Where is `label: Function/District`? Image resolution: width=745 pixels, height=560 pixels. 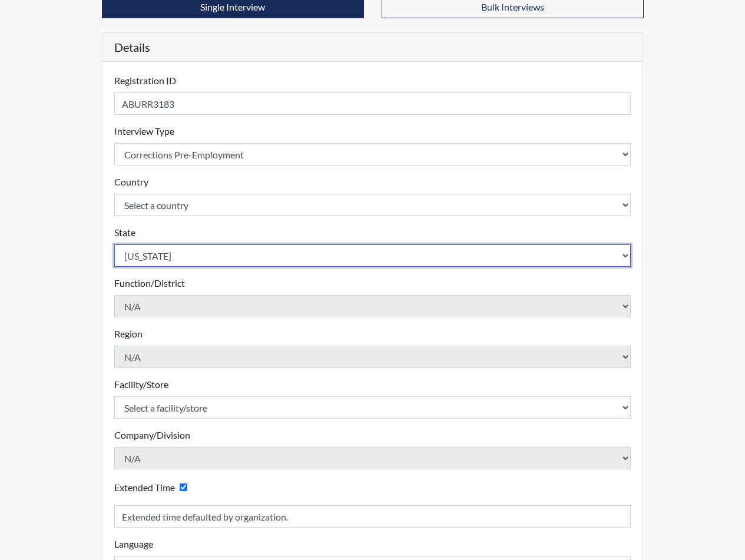
label: Function/District is located at coordinates (150, 284).